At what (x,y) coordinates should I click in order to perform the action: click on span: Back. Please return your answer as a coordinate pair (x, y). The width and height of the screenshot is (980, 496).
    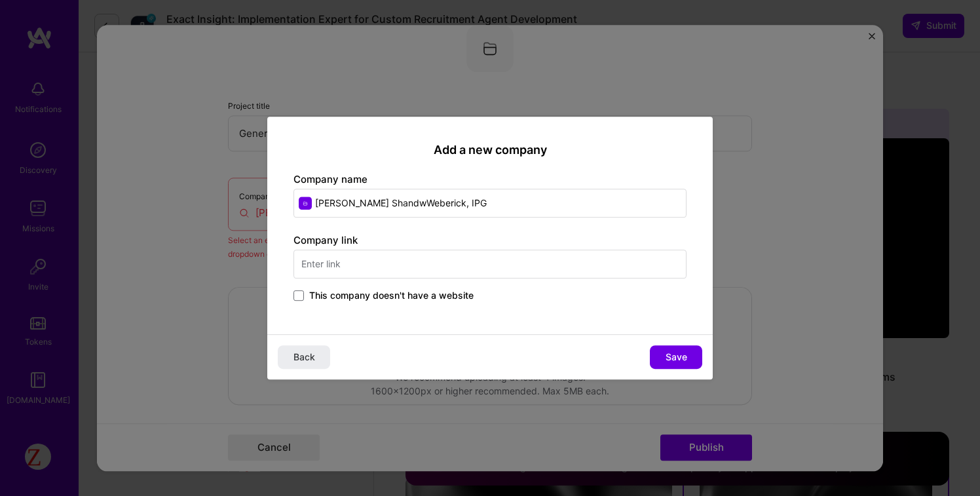
    Looking at the image, I should click on (304, 357).